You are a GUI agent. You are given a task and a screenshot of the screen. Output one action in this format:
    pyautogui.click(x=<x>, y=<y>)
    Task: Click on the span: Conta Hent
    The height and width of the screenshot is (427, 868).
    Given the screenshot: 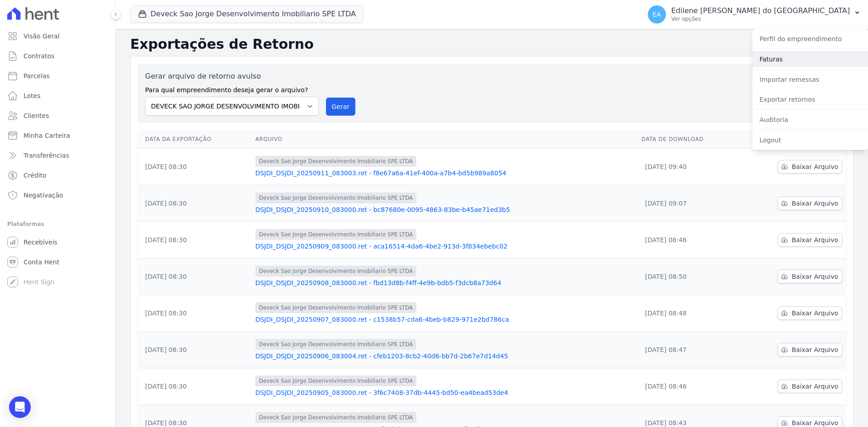 What is the action you would take?
    pyautogui.click(x=41, y=263)
    